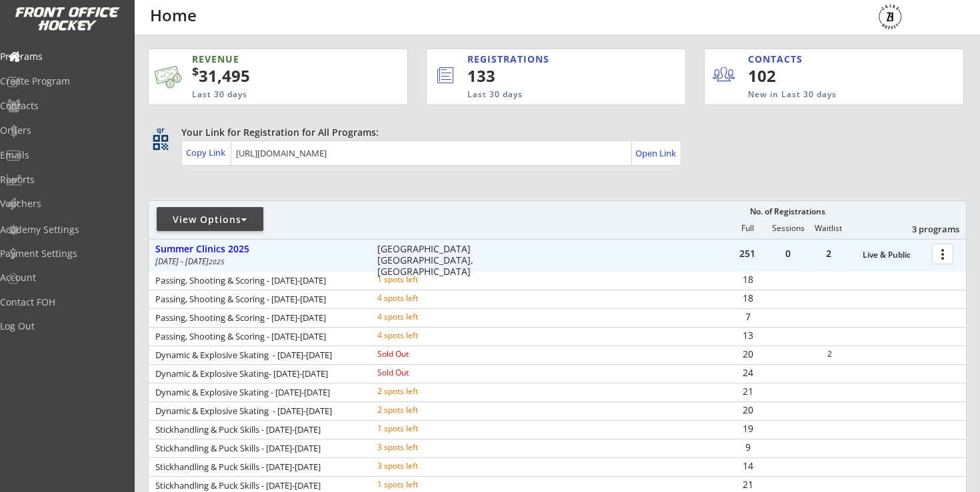  What do you see at coordinates (828, 229) in the screenshot?
I see `div: Waitlist` at bounding box center [828, 229].